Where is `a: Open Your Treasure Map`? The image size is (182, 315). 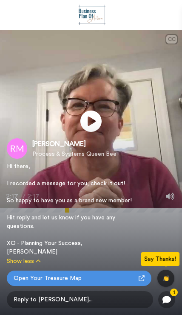
a: Open Your Treasure Map is located at coordinates (79, 278).